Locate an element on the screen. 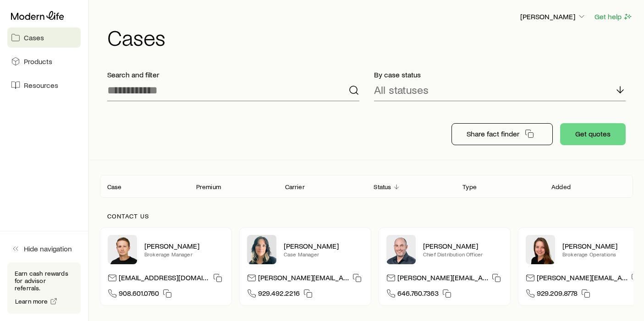 This screenshot has width=644, height=321. img: Ellen Wall is located at coordinates (540, 250).